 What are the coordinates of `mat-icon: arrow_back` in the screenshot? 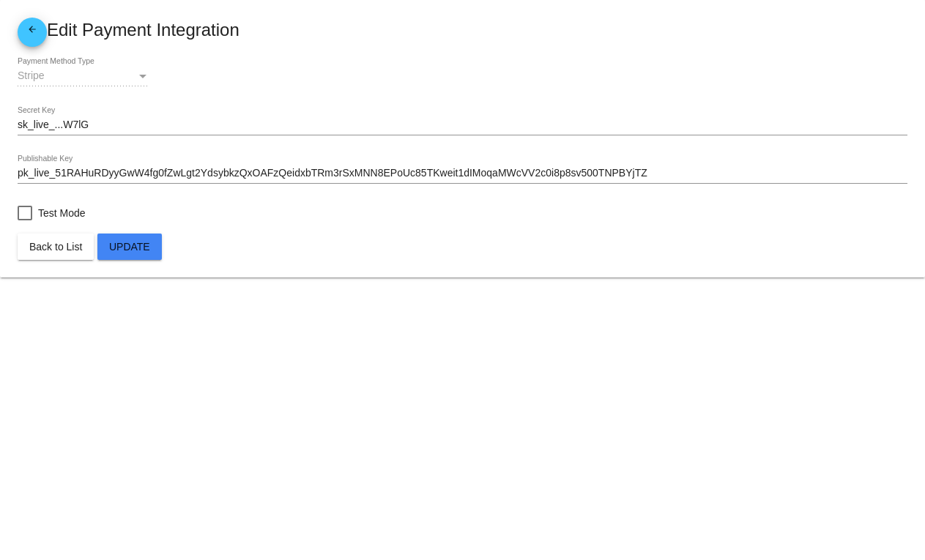 It's located at (32, 33).